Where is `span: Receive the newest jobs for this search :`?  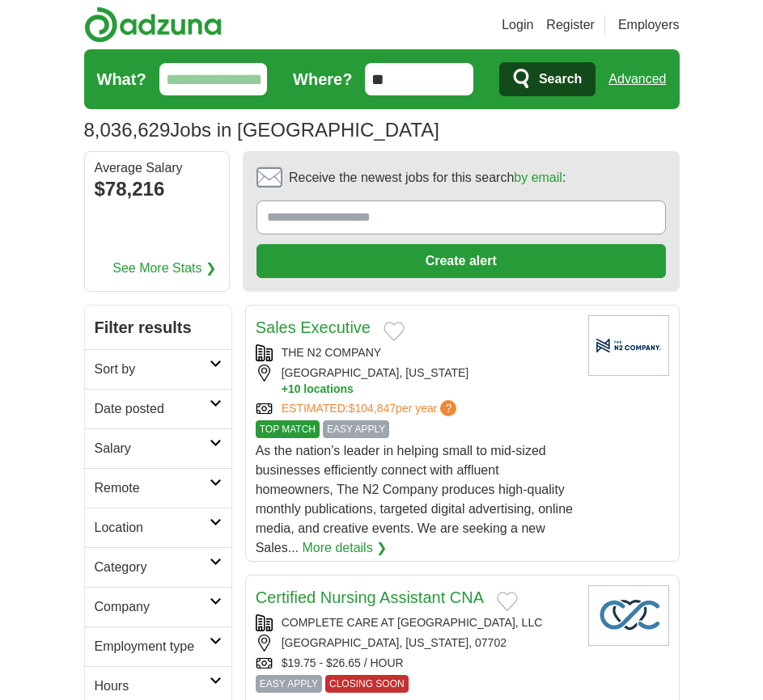 span: Receive the newest jobs for this search : is located at coordinates (427, 178).